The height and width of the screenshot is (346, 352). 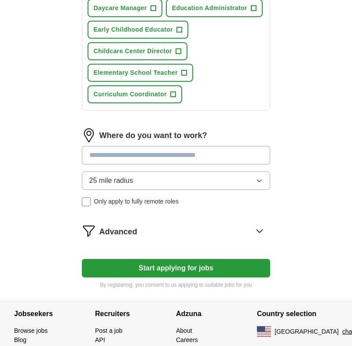 I want to click on span: Advanced, so click(x=118, y=232).